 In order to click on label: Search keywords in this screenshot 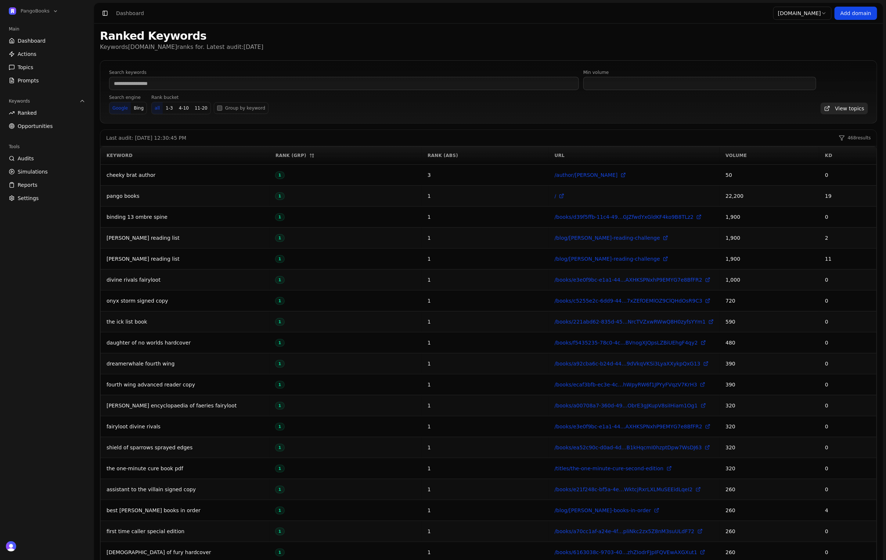, I will do `click(344, 72)`.